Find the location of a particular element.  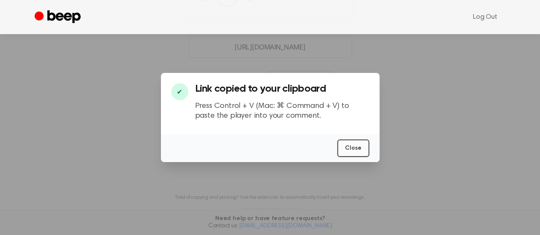

a: Log Out is located at coordinates (485, 17).